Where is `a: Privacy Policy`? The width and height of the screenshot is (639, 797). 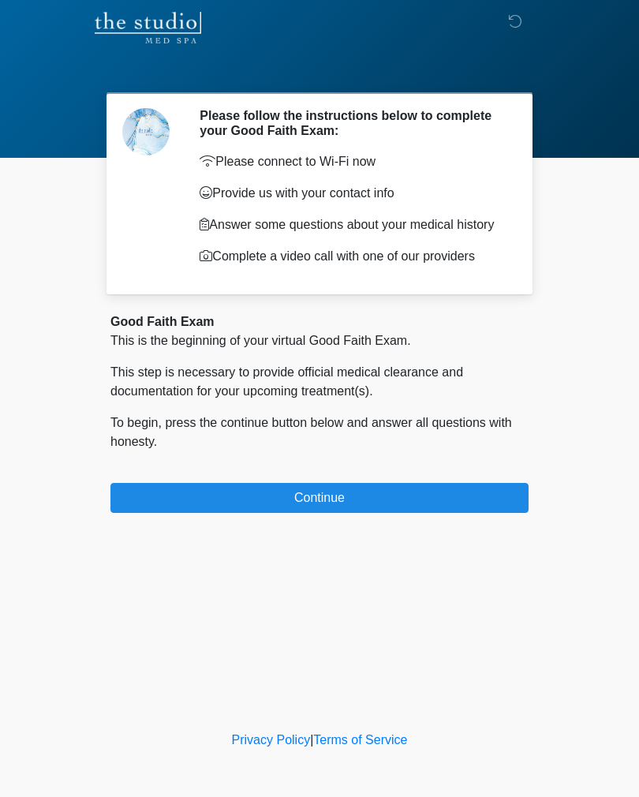
a: Privacy Policy is located at coordinates (271, 739).